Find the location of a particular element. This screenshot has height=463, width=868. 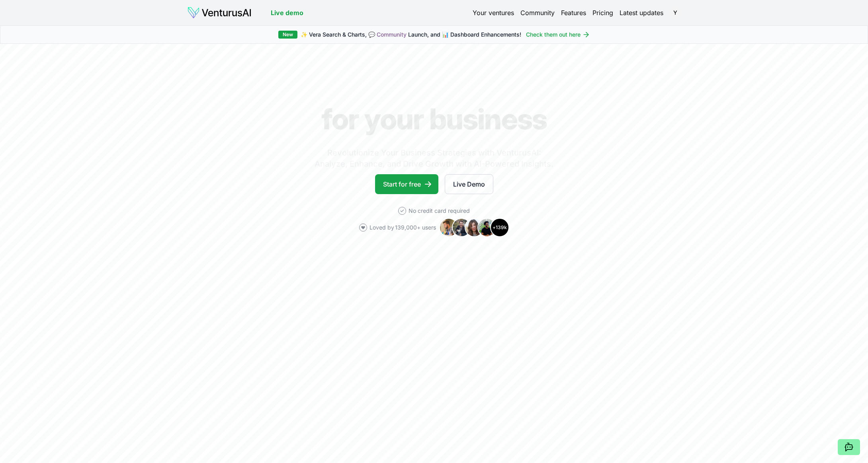

img: Avatar 1 is located at coordinates (449, 228).